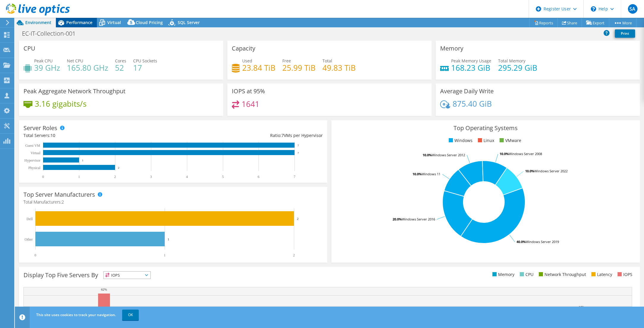 The image size is (644, 328). Describe the element at coordinates (582, 307) in the screenshot. I see `text: 44%` at that location.